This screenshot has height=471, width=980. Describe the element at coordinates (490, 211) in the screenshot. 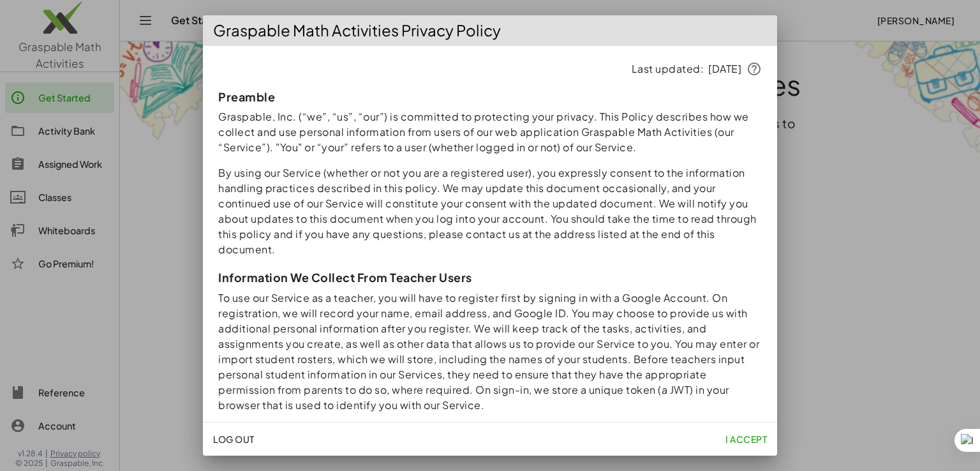

I see `p: By using our Service (whether or not you are a registered user), you expressly consent to the inf...` at that location.